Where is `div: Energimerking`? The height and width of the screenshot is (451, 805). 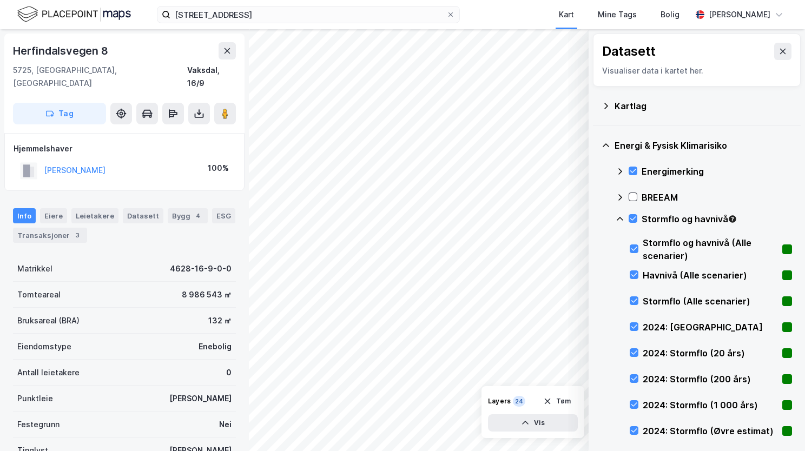 div: Energimerking is located at coordinates (717, 172).